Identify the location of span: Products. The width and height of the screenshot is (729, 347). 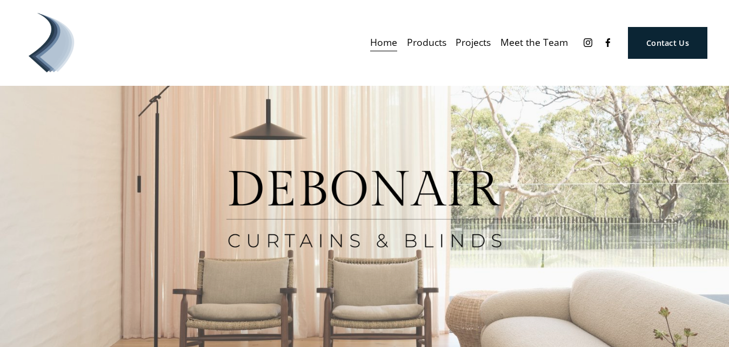
(426, 43).